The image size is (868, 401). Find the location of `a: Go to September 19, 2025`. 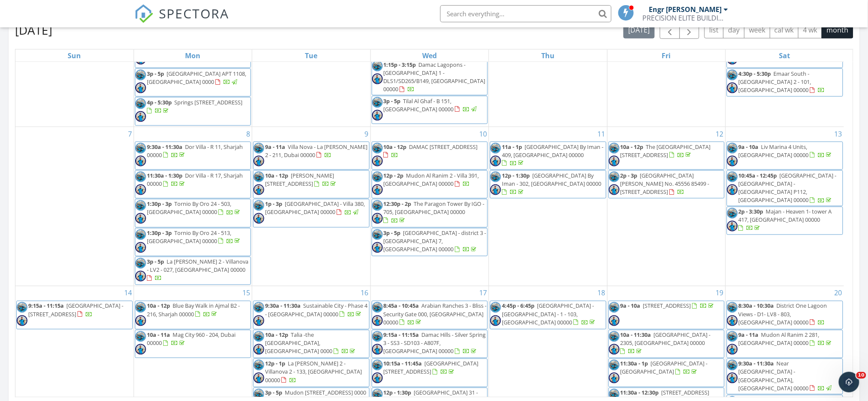

a: Go to September 19, 2025 is located at coordinates (720, 293).